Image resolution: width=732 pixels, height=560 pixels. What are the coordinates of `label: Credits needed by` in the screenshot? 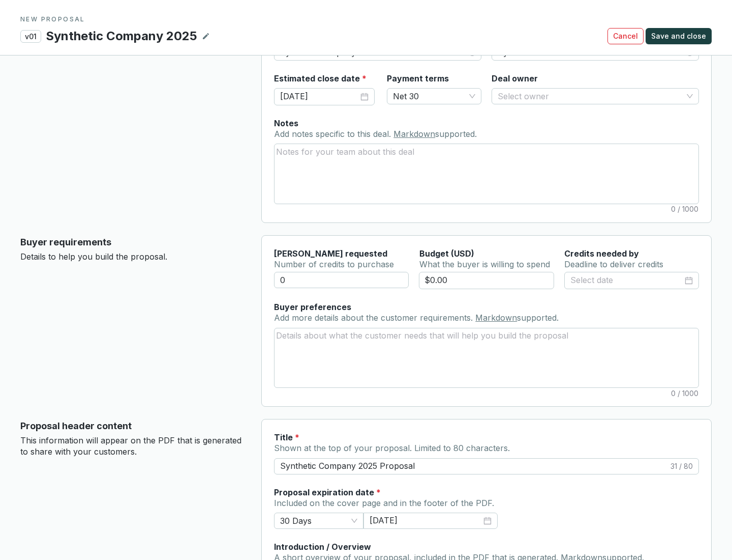 It's located at (602, 254).